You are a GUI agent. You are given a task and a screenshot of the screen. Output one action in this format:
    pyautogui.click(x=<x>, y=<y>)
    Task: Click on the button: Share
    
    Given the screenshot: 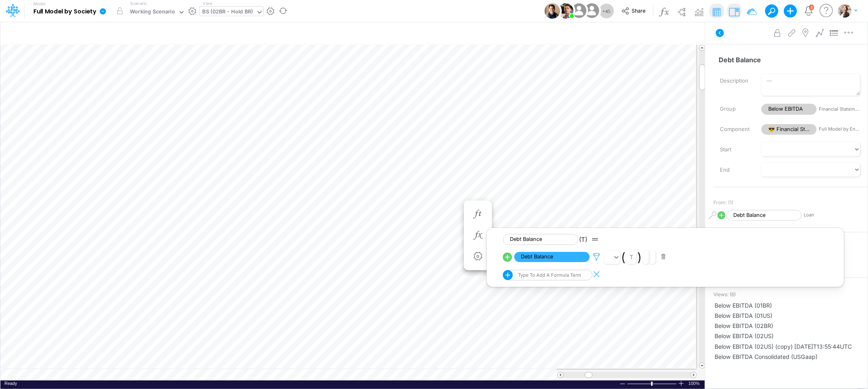 What is the action you would take?
    pyautogui.click(x=634, y=11)
    